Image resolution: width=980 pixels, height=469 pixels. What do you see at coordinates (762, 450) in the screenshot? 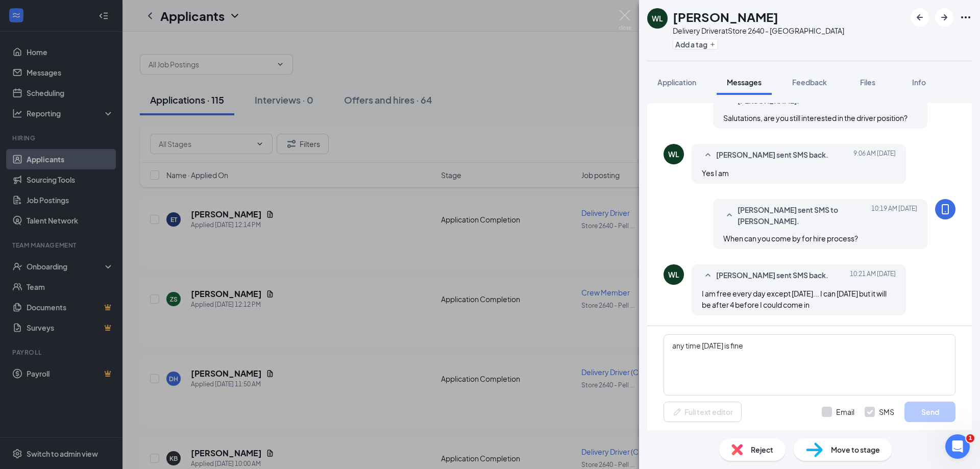
I see `span: Reject` at bounding box center [762, 450].